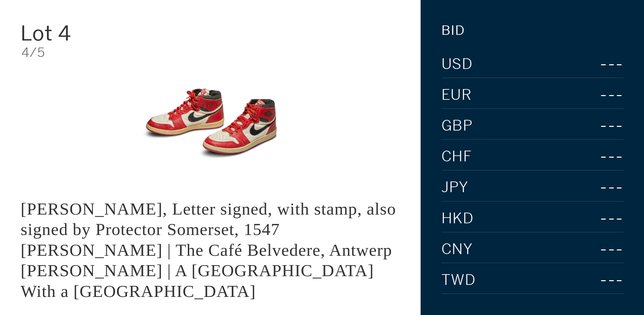 This screenshot has height=315, width=644. What do you see at coordinates (210, 124) in the screenshot?
I see `img: King Edward VI, Letter signed, with stamp, also signed by Protector Somerset, 1547 LOUIS VAN ENGE...` at bounding box center [210, 124].